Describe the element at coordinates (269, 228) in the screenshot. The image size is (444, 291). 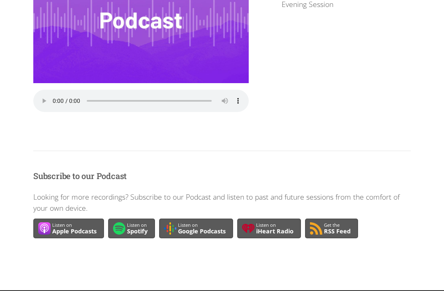
I see `a: Listen oniHeart Radio` at that location.